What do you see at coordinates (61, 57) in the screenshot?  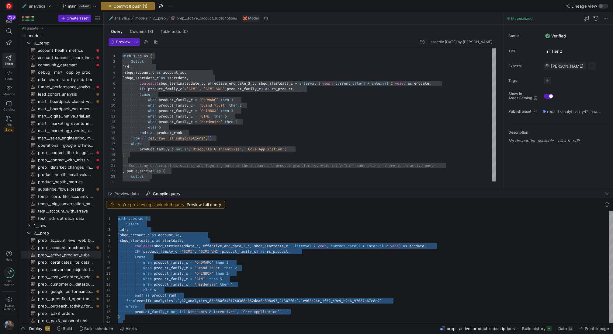 I see `a: account_success_score_indicators​​​​​​​​​​` at bounding box center [61, 57].